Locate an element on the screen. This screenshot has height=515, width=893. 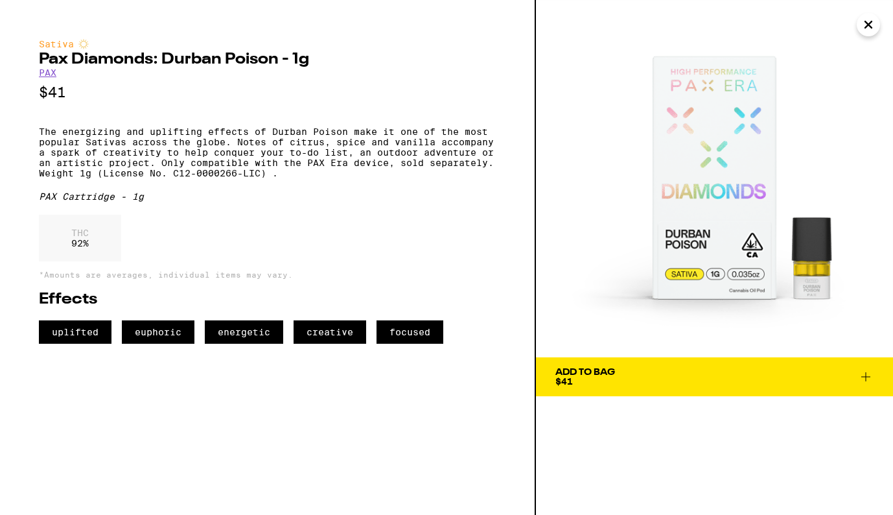
button: Add To Bag$41 is located at coordinates (714, 377).